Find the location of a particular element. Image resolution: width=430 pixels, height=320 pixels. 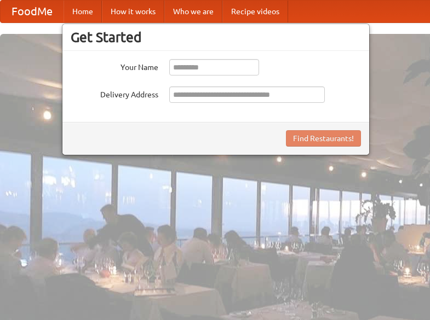

a: FoodMe is located at coordinates (32, 12).